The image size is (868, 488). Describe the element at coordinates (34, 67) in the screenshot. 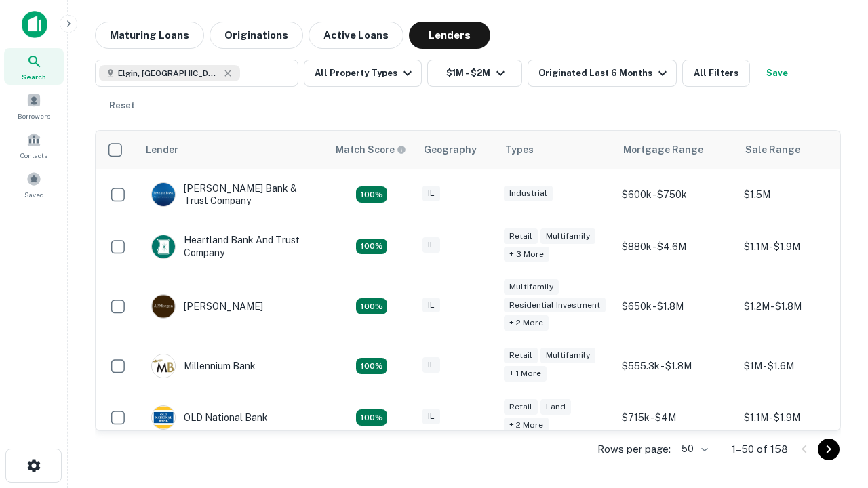

I see `div: Search` at that location.